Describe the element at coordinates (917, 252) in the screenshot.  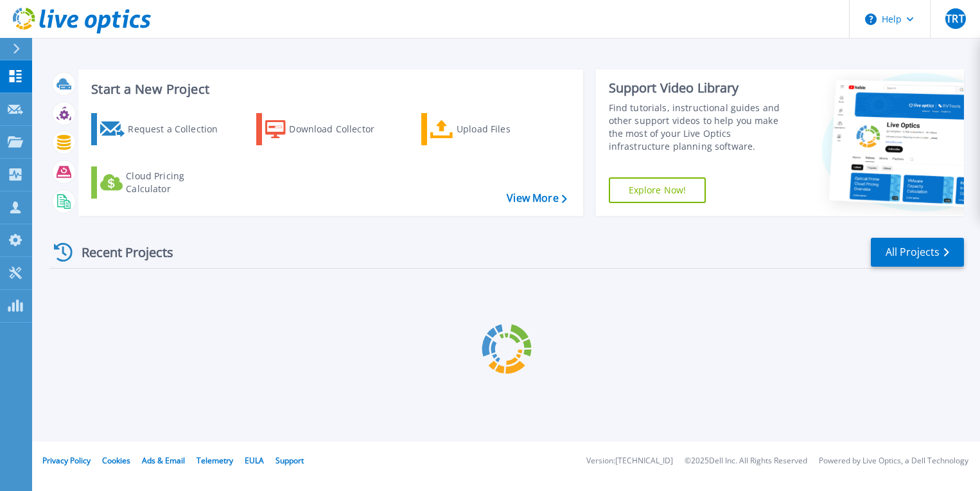
I see `a: All Projects` at that location.